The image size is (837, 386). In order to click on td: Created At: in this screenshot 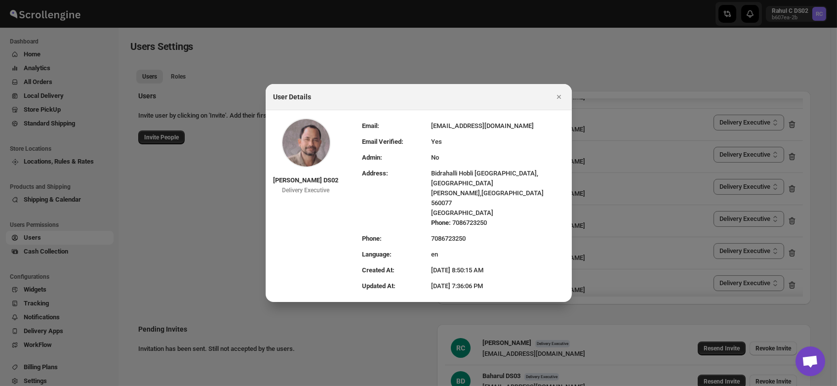, I will do `click(397, 270)`.